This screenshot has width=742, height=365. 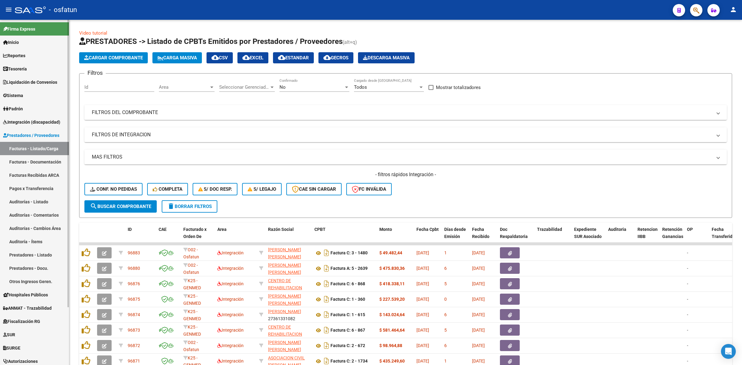 I want to click on button: Cargar Comprobante, so click(x=113, y=58).